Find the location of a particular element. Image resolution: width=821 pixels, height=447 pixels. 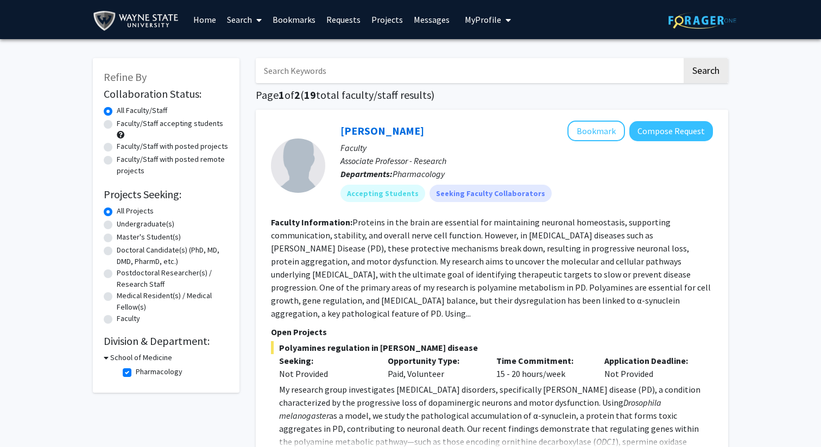

mat-chip: Seeking Faculty Collaborators is located at coordinates (491, 193).